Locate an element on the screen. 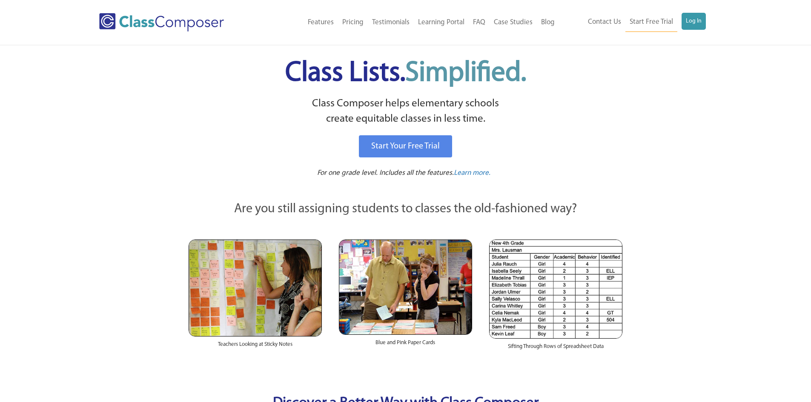  span: Start Your Free Trial is located at coordinates (405, 146).